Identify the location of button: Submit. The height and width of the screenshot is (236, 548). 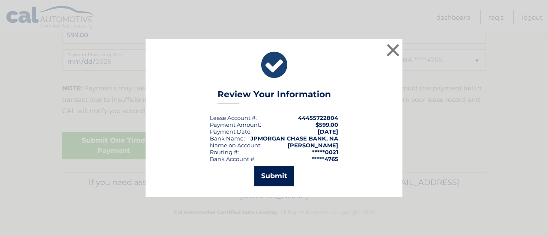
(274, 176).